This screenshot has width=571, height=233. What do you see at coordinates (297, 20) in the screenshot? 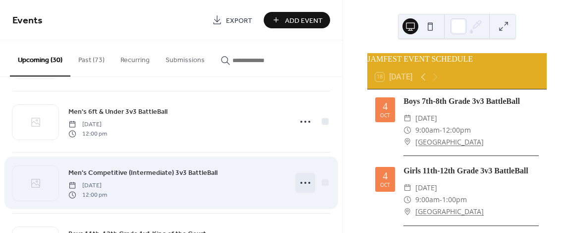
I see `button: Add Event` at bounding box center [297, 20].